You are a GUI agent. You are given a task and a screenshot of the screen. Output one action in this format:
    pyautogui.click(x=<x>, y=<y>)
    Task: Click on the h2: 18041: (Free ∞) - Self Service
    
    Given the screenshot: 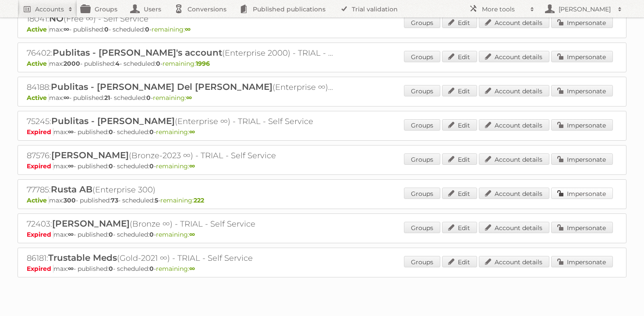 What is the action you would take?
    pyautogui.click(x=180, y=19)
    